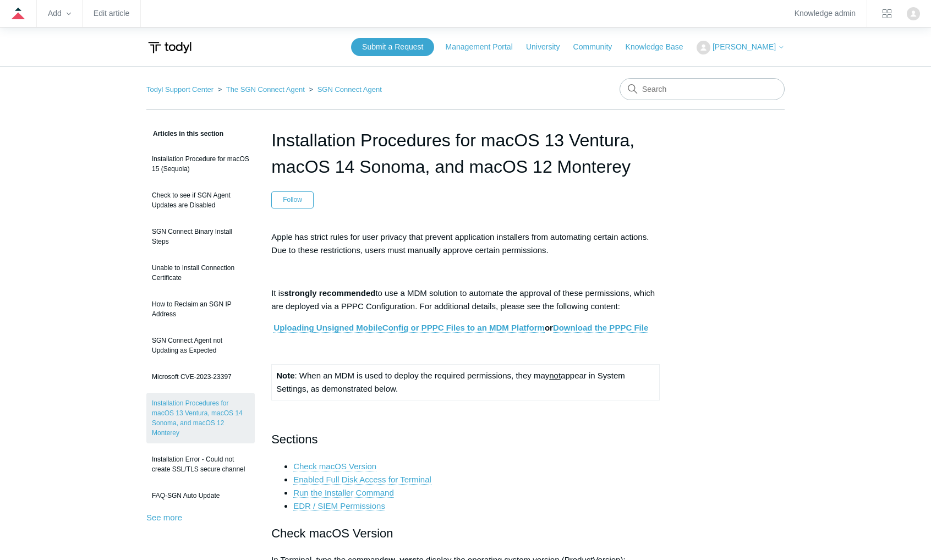  What do you see at coordinates (285, 375) in the screenshot?
I see `strong: Note` at bounding box center [285, 375].